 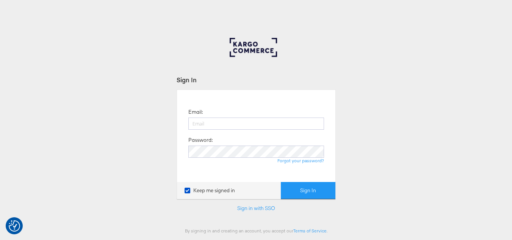 I want to click on button: Consent Preferences, so click(x=14, y=226).